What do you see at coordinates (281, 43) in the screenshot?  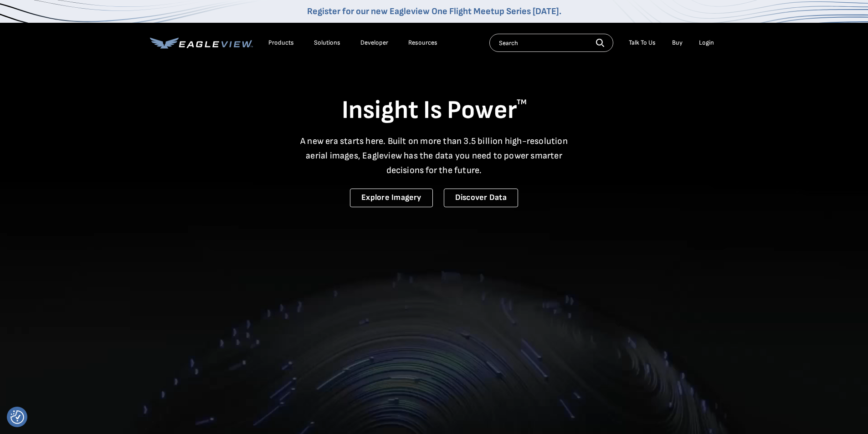 I see `div: Products` at bounding box center [281, 43].